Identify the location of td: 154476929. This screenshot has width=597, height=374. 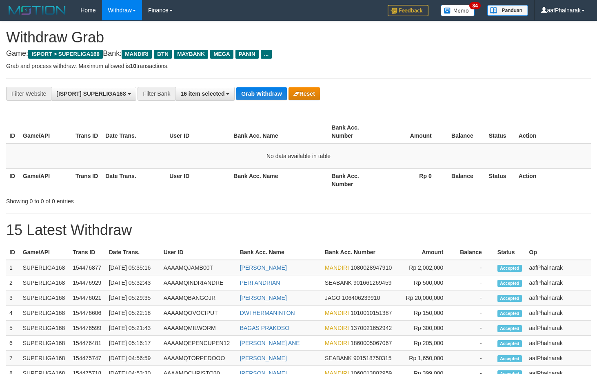
(87, 283).